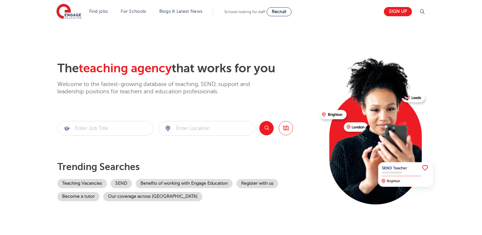 This screenshot has height=235, width=482. What do you see at coordinates (78, 197) in the screenshot?
I see `a: Become a tutor` at bounding box center [78, 197].